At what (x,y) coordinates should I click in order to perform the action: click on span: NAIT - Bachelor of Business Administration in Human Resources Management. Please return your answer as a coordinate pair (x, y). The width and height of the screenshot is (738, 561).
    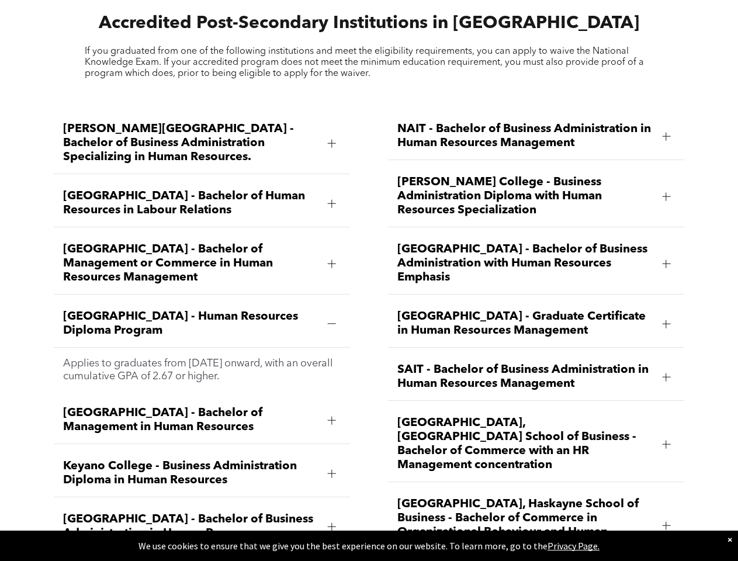
    Looking at the image, I should click on (525, 136).